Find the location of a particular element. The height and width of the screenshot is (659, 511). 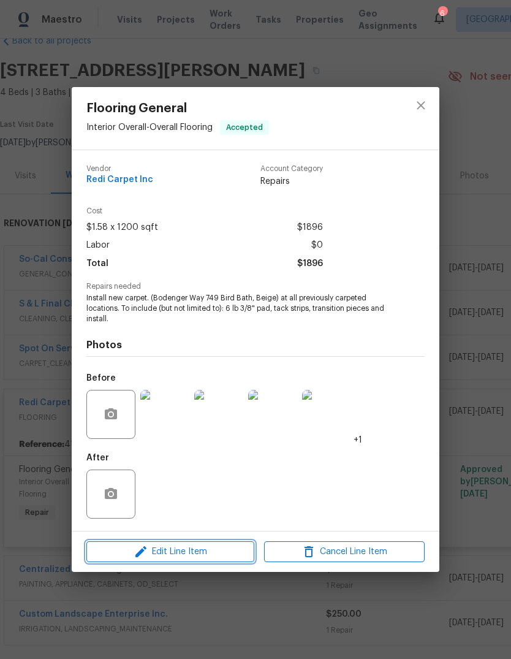

span: Repairs needed is located at coordinates (256, 286).